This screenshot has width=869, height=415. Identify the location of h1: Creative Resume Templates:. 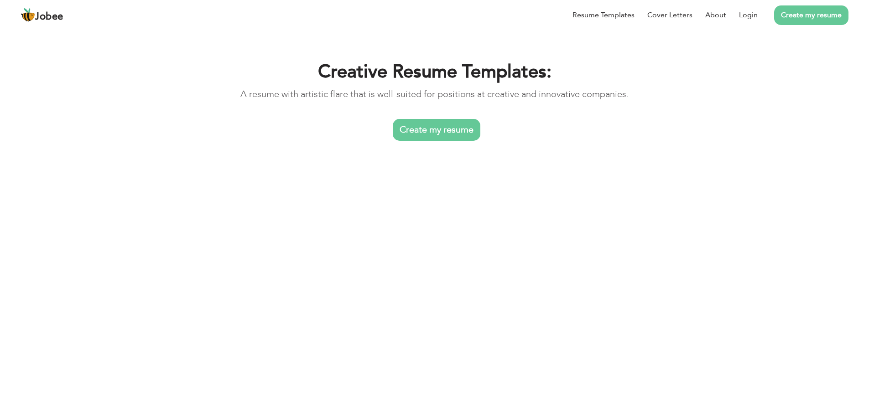
(434, 72).